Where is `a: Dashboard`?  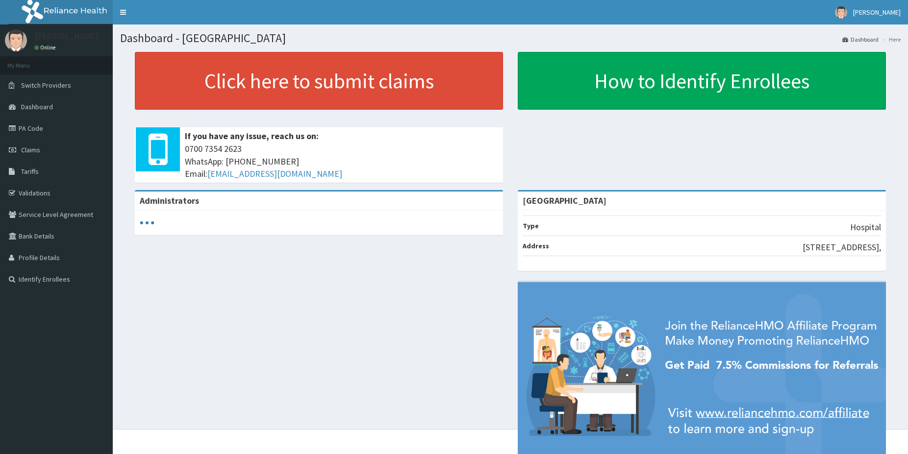
a: Dashboard is located at coordinates (860, 39).